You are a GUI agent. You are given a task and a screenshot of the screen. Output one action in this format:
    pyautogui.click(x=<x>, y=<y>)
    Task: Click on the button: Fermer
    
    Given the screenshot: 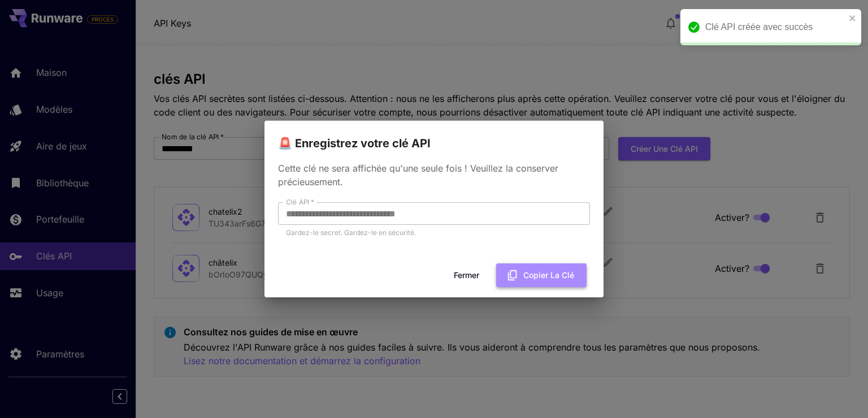 What is the action you would take?
    pyautogui.click(x=466, y=274)
    